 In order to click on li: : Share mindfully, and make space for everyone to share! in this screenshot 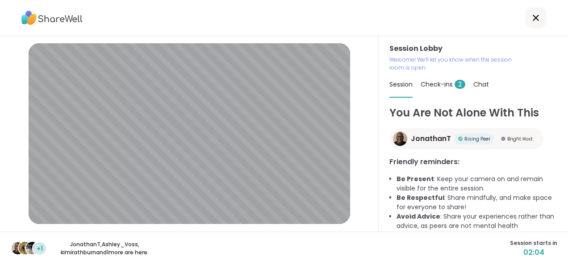, I will do `click(477, 203)`.